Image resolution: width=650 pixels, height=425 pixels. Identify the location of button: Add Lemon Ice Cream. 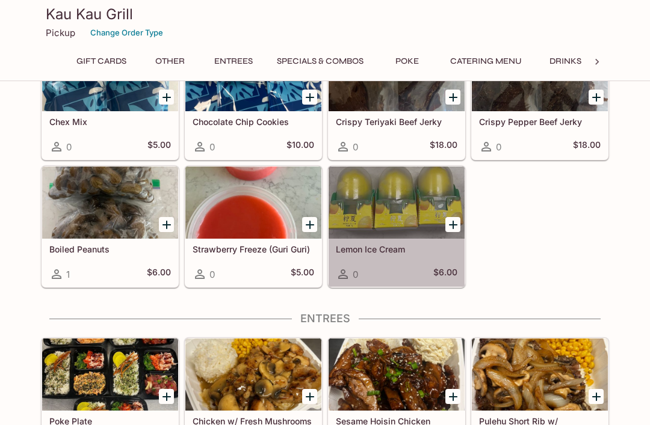
(452, 224).